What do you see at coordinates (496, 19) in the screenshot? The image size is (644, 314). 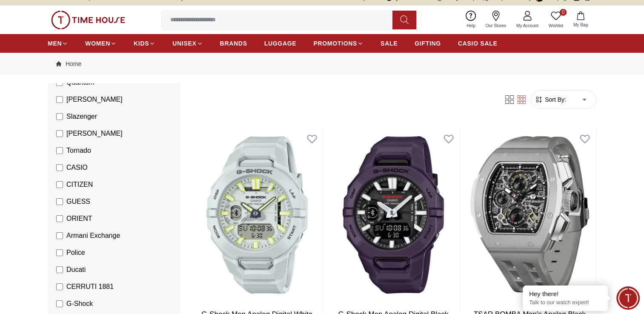 I see `a: Our Stores` at bounding box center [496, 19].